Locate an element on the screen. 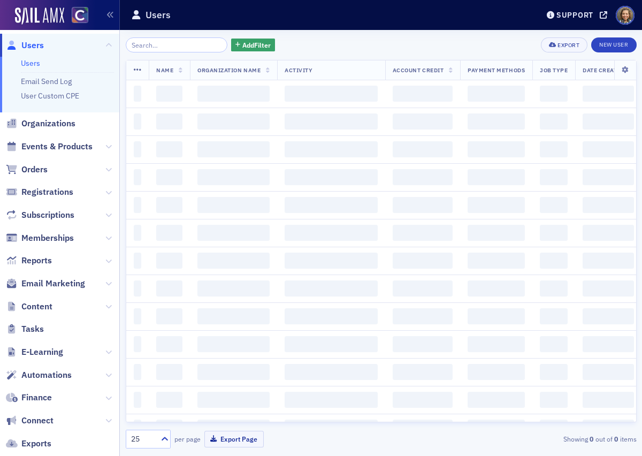  span: Activity is located at coordinates (299, 70).